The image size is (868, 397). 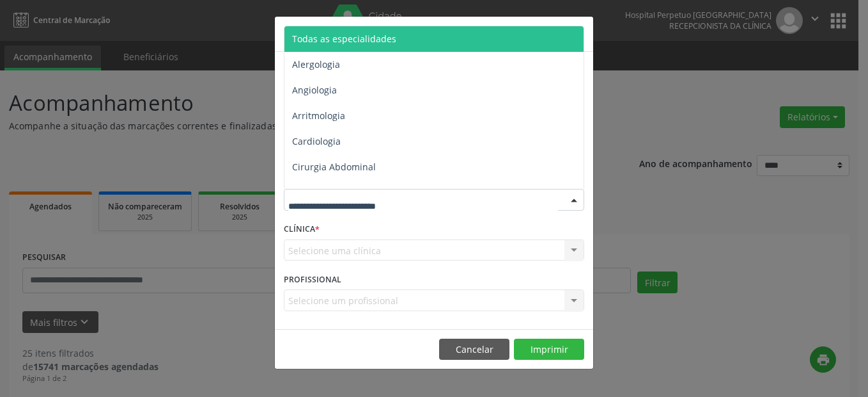 What do you see at coordinates (312, 279) in the screenshot?
I see `label: PROFISSIONAL` at bounding box center [312, 279].